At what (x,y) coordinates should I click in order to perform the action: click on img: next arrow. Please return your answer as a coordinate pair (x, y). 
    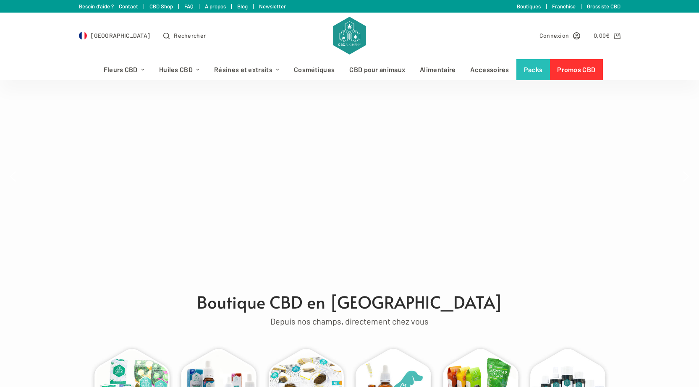
    Looking at the image, I should click on (686, 177).